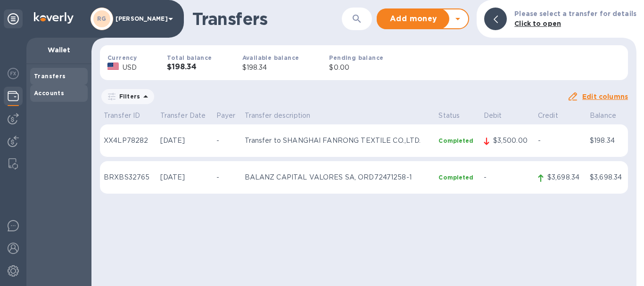  What do you see at coordinates (128, 96) in the screenshot?
I see `p: Filters` at bounding box center [128, 96].